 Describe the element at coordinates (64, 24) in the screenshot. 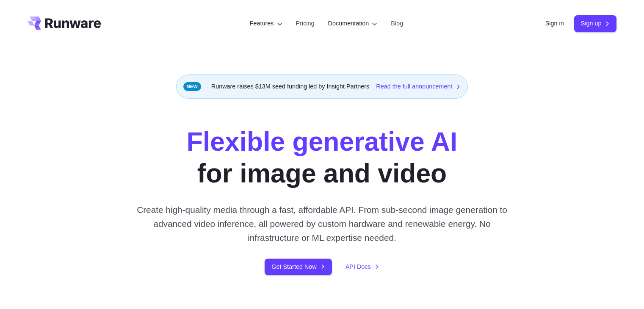

I see `a: Go to /` at that location.